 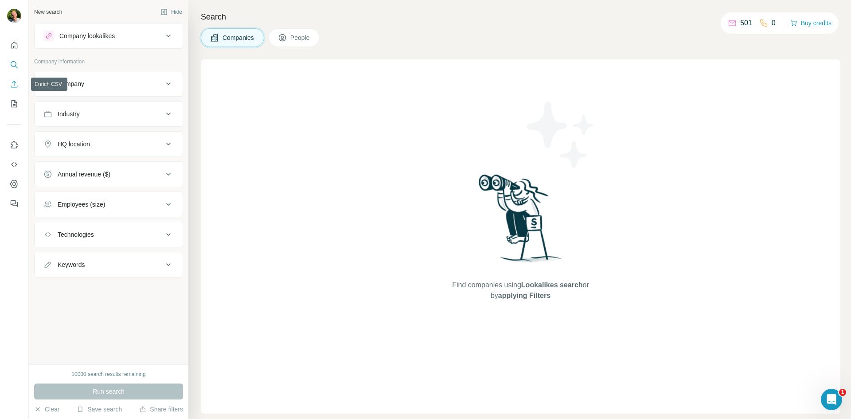 I want to click on div: Company, so click(x=71, y=84).